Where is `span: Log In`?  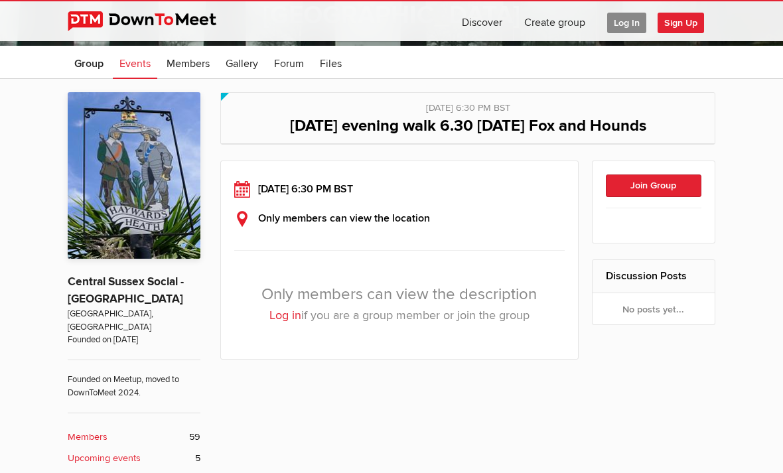
span: Log In is located at coordinates (626, 23).